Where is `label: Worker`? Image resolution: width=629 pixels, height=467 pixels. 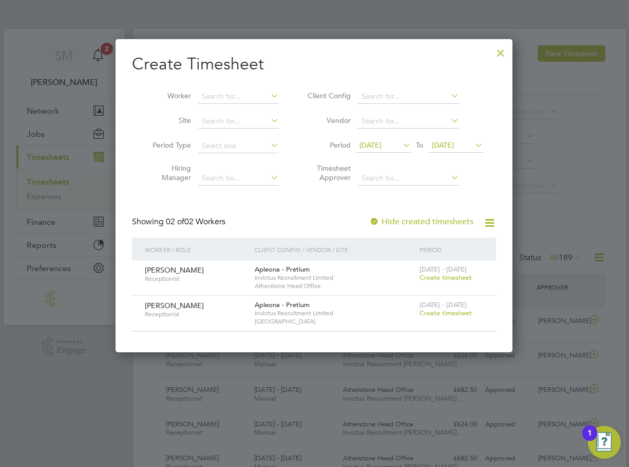
label: Worker is located at coordinates (168, 96).